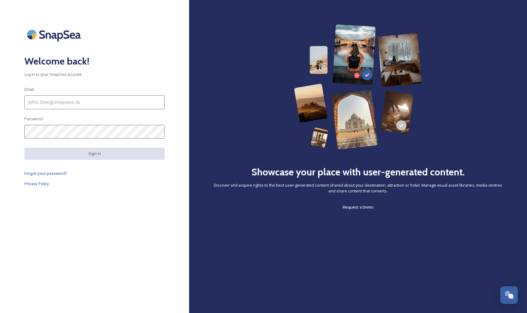 This screenshot has height=313, width=527. What do you see at coordinates (95, 61) in the screenshot?
I see `h2: Welcome back!` at bounding box center [95, 61].